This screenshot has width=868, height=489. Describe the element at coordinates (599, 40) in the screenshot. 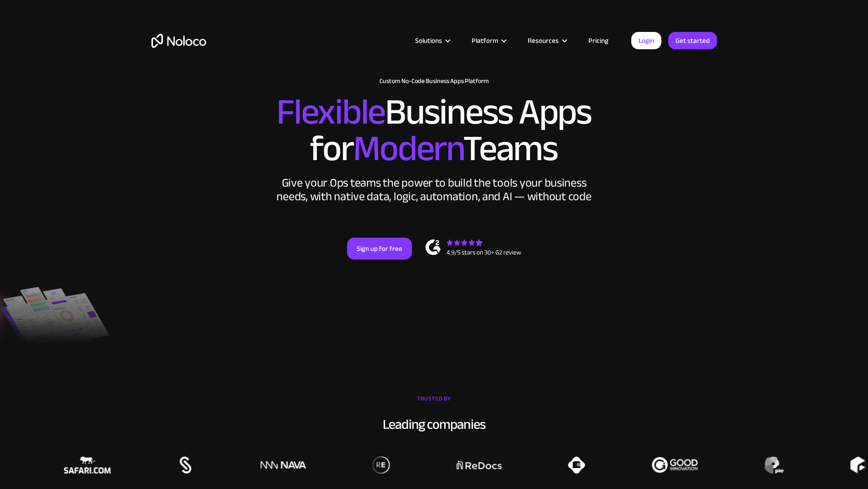

I see `a: Pricing` at that location.